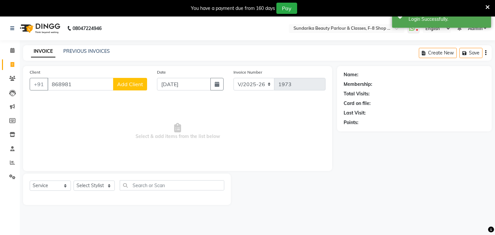  Describe the element at coordinates (130, 84) in the screenshot. I see `button: Add Client` at that location.